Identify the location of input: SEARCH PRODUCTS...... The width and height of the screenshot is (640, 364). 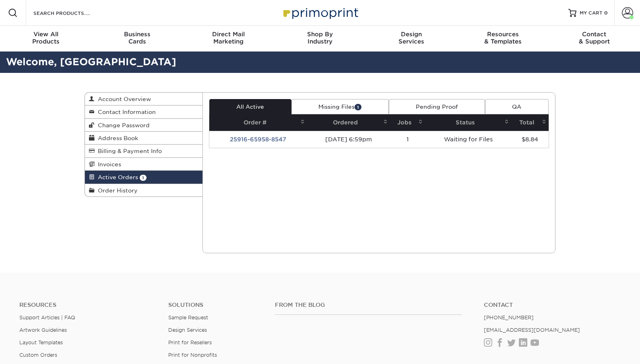
(72, 13).